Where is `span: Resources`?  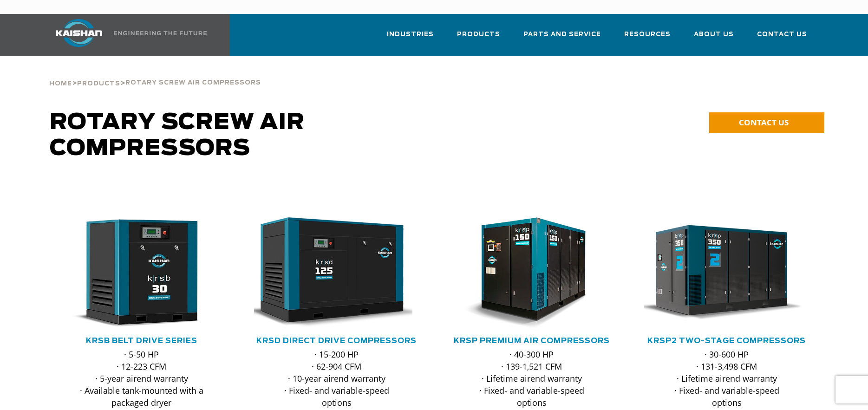 span: Resources is located at coordinates (648, 35).